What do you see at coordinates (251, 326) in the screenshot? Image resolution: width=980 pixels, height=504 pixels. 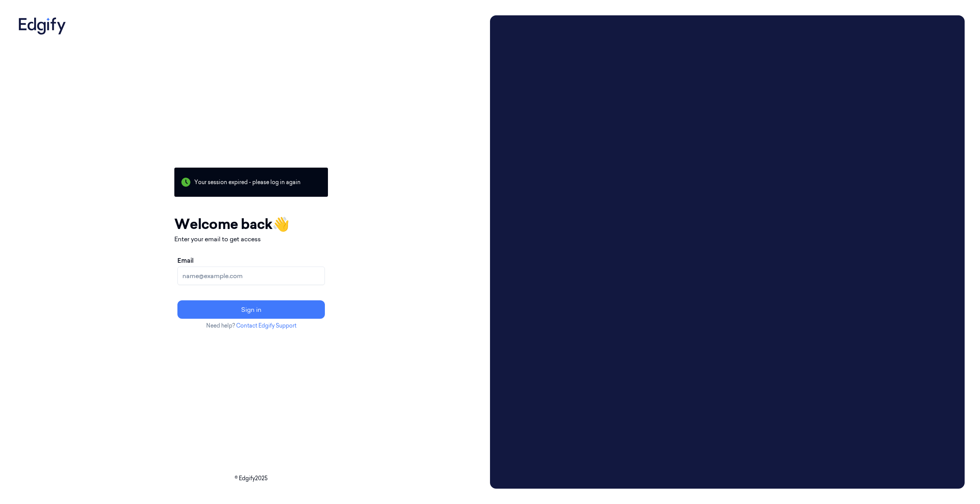 I see `p: Need help?` at bounding box center [251, 326].